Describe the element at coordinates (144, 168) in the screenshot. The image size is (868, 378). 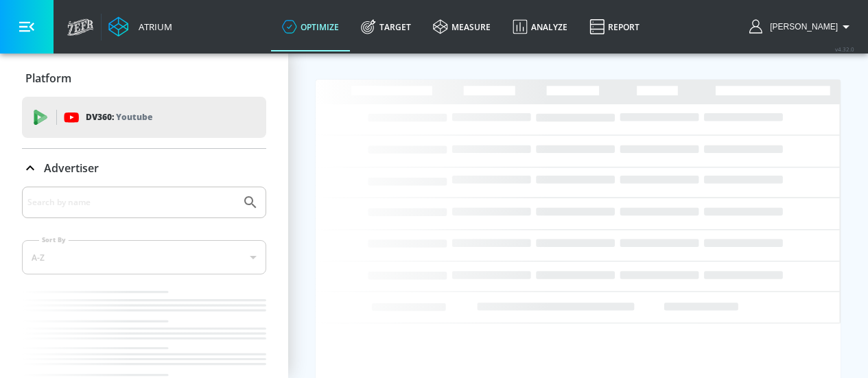
I see `div: Advertiser` at that location.